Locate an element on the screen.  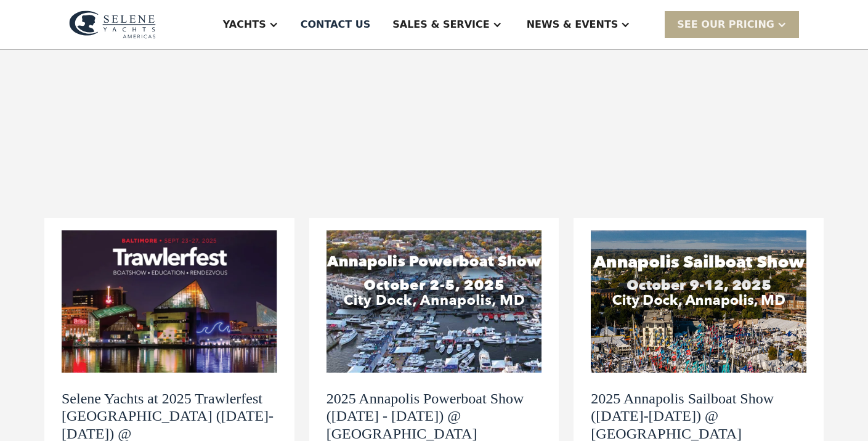
div: Sales & Service is located at coordinates (441, 24).